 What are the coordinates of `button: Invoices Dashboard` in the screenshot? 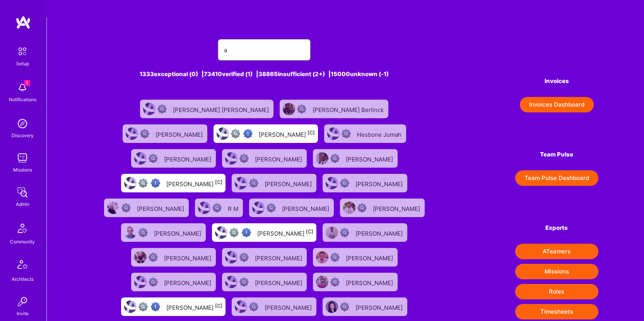 It's located at (556, 105).